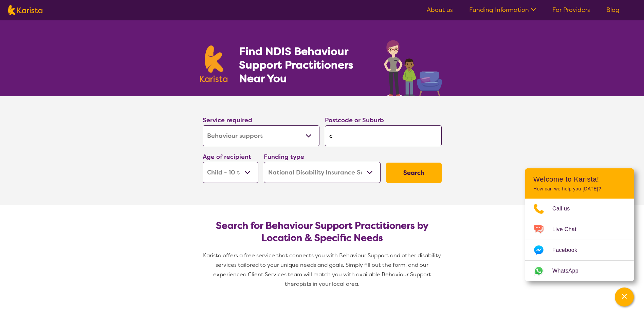 The image size is (644, 315). Describe the element at coordinates (580, 240) in the screenshot. I see `ul: Choose channel` at that location.